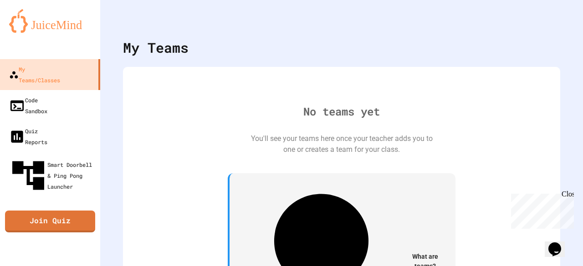 The width and height of the screenshot is (583, 266). What do you see at coordinates (33, 31) in the screenshot?
I see `div: Chat with us now!Close` at bounding box center [33, 31].